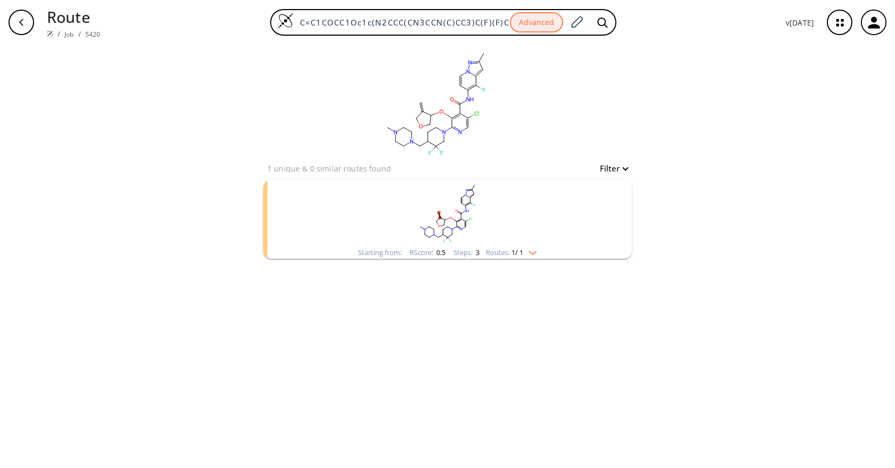  What do you see at coordinates (530, 251) in the screenshot?
I see `img: Down` at bounding box center [530, 251].